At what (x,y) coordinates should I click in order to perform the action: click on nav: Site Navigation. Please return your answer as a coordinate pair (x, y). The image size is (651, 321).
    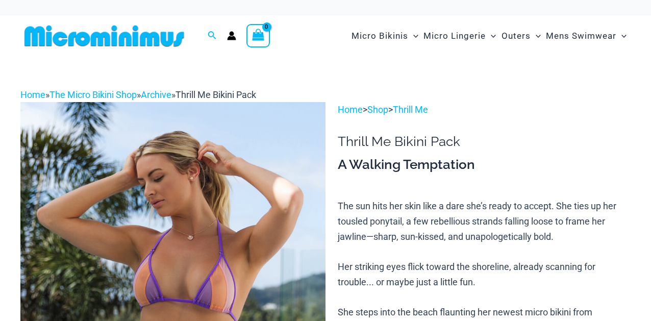
    Looking at the image, I should click on (489, 36).